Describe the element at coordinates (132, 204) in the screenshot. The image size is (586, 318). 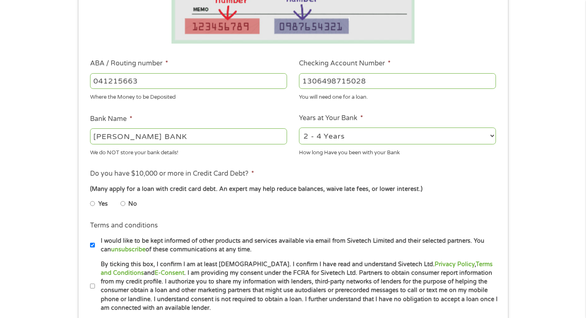
I see `label: No` at that location.